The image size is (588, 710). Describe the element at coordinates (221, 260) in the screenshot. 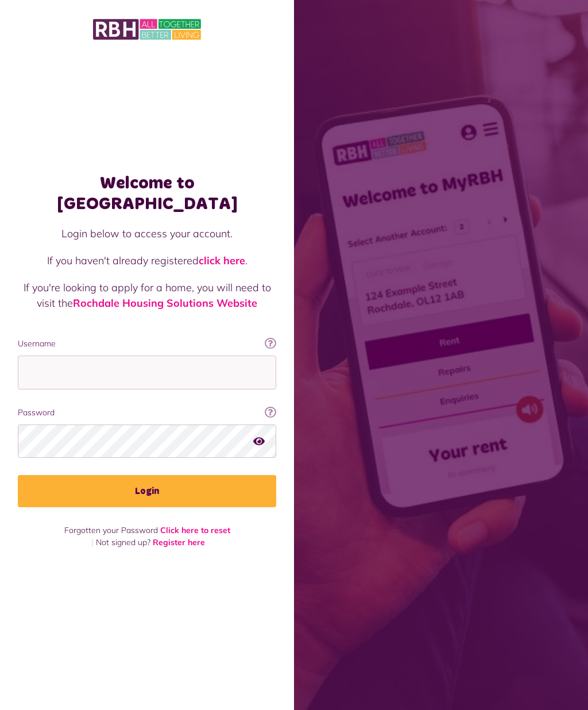

I see `a: click here` at that location.